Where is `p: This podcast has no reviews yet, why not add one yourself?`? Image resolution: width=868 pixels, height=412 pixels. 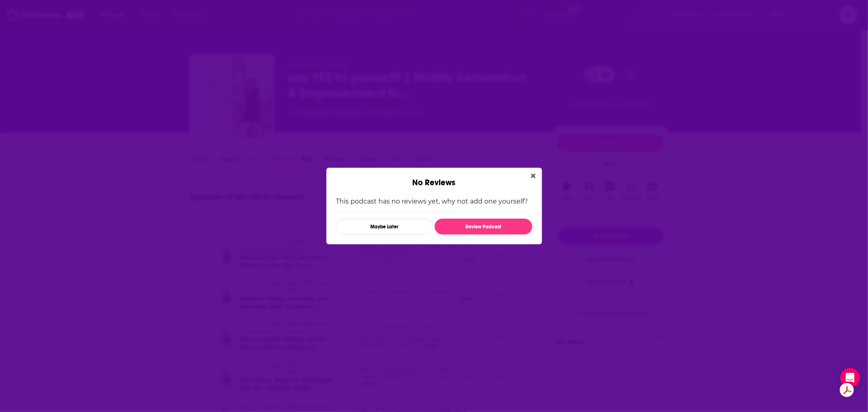
p: This podcast has no reviews yet, why not add one yourself? is located at coordinates (434, 201).